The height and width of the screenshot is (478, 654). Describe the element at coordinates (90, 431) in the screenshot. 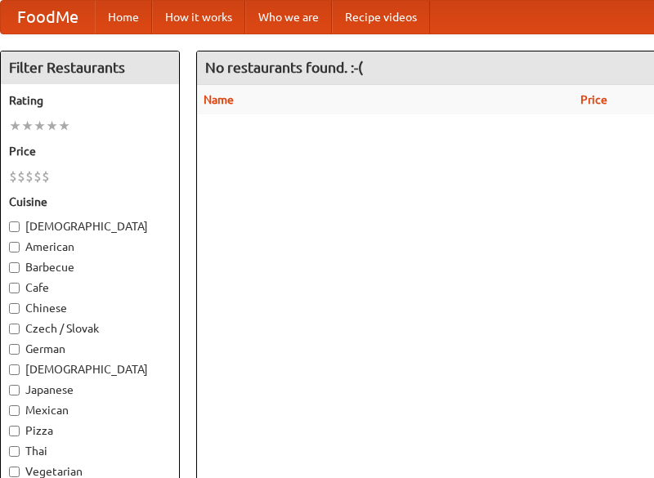

I see `label: Pizza` at that location.